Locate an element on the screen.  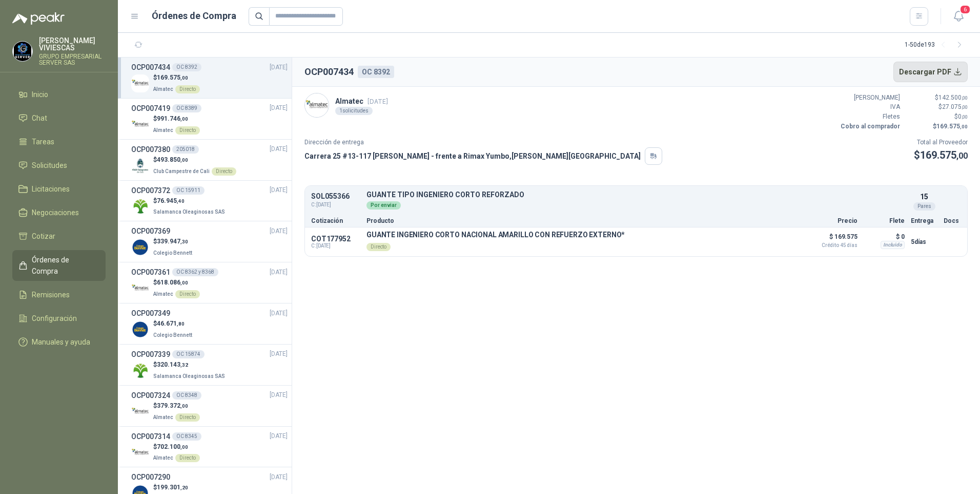
span: Inicio is located at coordinates (40, 94).